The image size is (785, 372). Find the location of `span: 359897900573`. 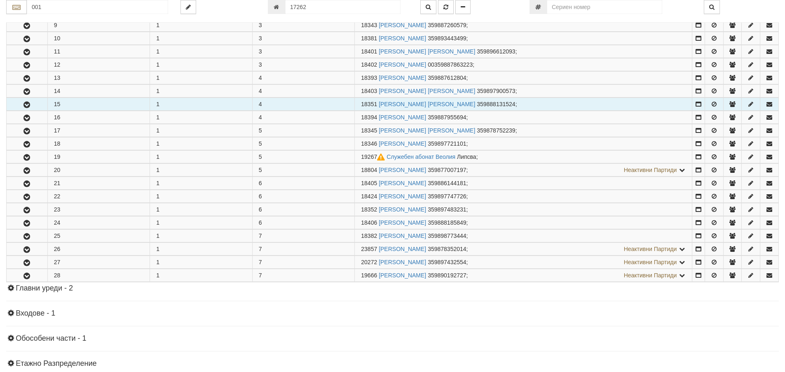

span: 359897900573 is located at coordinates (496, 91).